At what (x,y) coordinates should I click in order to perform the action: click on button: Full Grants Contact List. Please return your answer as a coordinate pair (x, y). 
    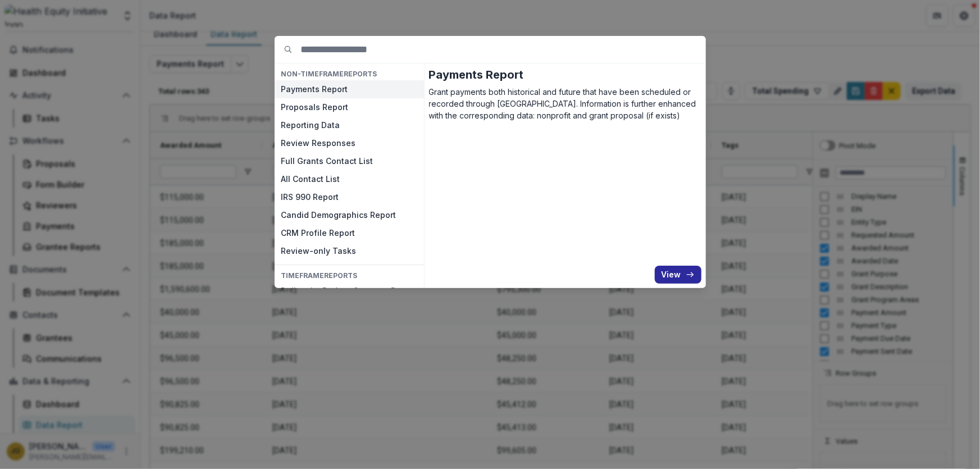
    Looking at the image, I should click on (349, 161).